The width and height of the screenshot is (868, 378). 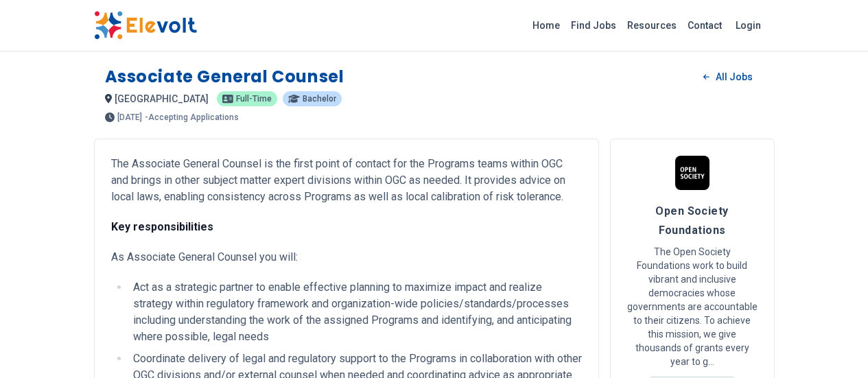 What do you see at coordinates (692, 173) in the screenshot?
I see `img: Open Society Foundations` at bounding box center [692, 173].